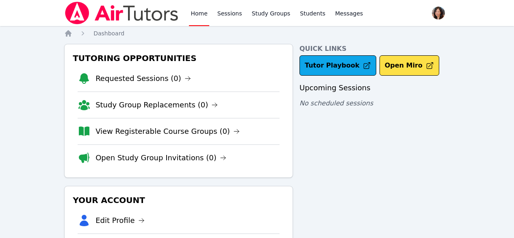 The width and height of the screenshot is (514, 238). What do you see at coordinates (409, 65) in the screenshot?
I see `button: Open Miro` at bounding box center [409, 65].